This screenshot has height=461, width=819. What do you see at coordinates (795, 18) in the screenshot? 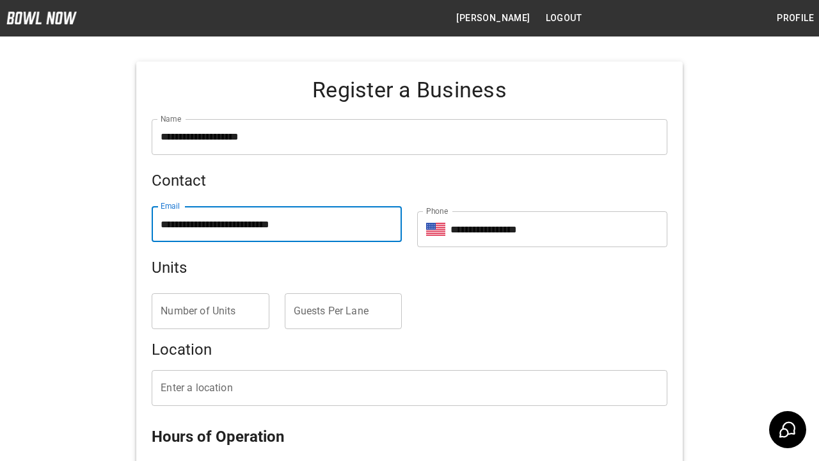
I see `button: Profile` at bounding box center [795, 18].